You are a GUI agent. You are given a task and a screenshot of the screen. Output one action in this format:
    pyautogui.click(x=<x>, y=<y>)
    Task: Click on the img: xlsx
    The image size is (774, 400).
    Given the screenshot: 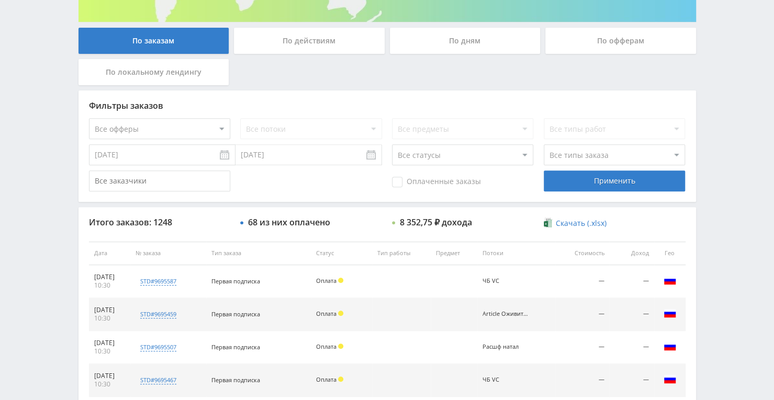 What is the action you would take?
    pyautogui.click(x=548, y=223)
    